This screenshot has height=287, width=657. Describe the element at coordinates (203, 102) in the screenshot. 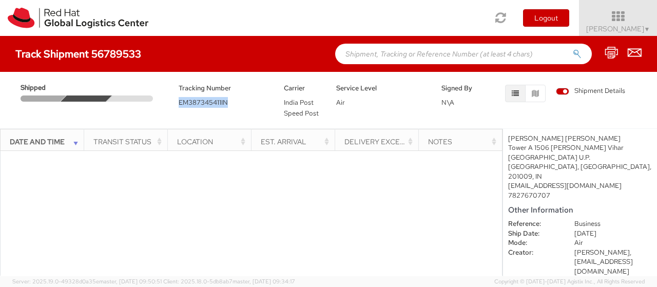

I see `span: EM387345411IN` at that location.